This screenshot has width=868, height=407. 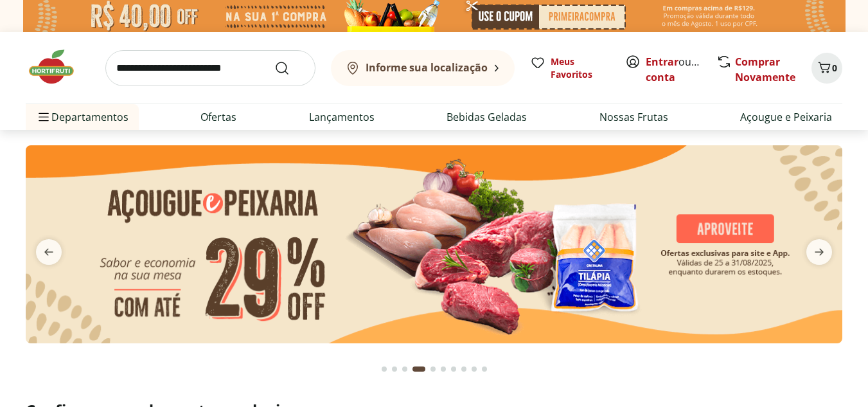 I want to click on button: previous, so click(x=49, y=252).